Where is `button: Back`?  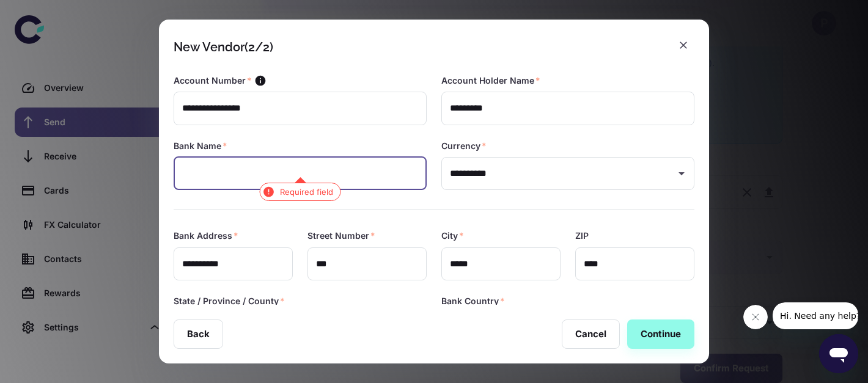 button: Back is located at coordinates (198, 334).